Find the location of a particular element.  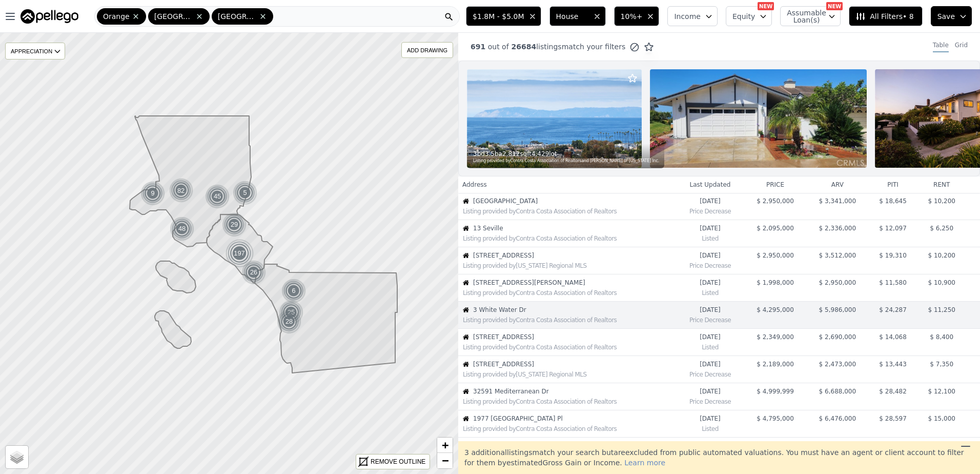

span: Learn more is located at coordinates (645, 463).